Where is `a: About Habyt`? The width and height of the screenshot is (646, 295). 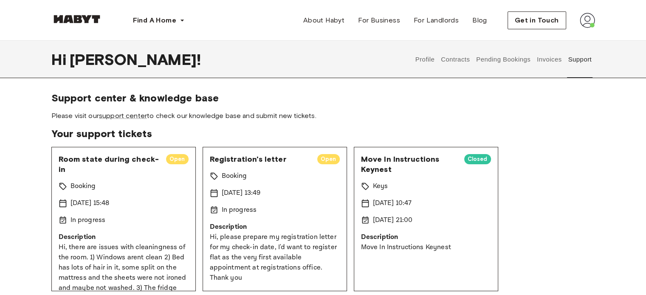
a: About Habyt is located at coordinates (324, 20).